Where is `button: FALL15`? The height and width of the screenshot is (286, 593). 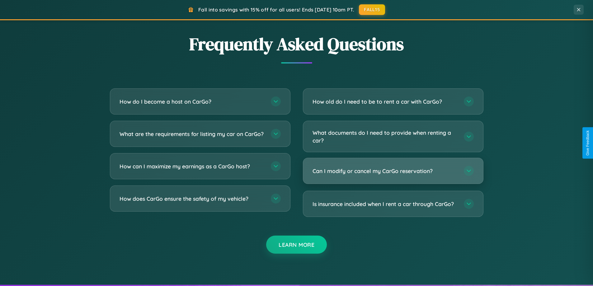 button: FALL15 is located at coordinates (372, 10).